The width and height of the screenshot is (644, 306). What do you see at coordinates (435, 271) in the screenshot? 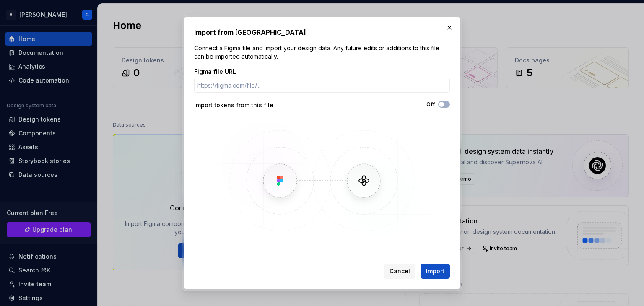
I see `button: Import` at bounding box center [435, 271].